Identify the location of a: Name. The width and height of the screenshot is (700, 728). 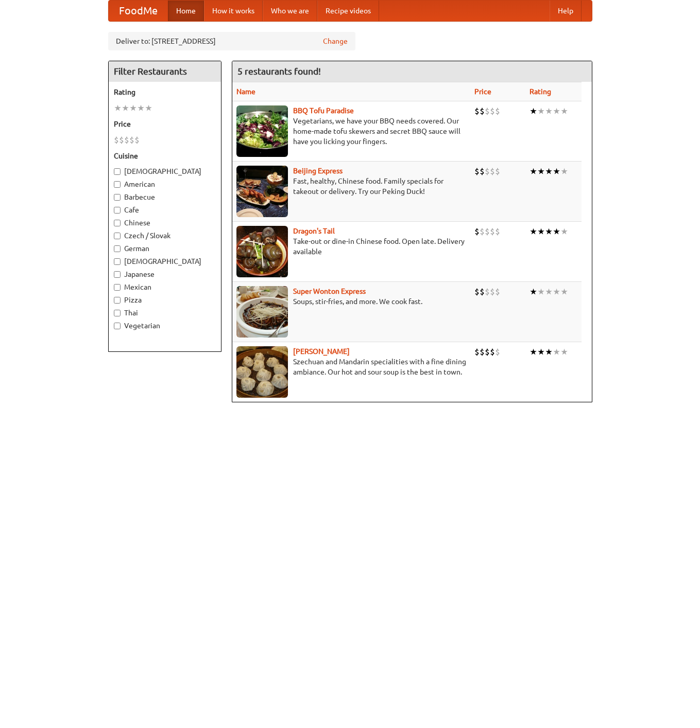
(246, 92).